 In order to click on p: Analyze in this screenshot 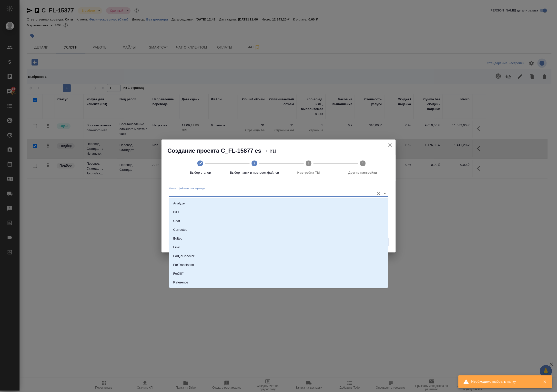, I will do `click(179, 203)`.